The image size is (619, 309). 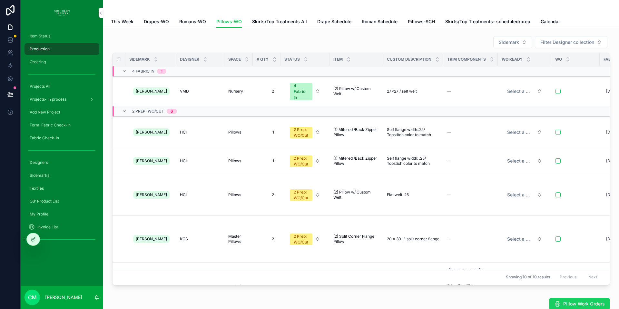 What do you see at coordinates (380, 22) in the screenshot?
I see `span: Roman Schedule` at bounding box center [380, 22].